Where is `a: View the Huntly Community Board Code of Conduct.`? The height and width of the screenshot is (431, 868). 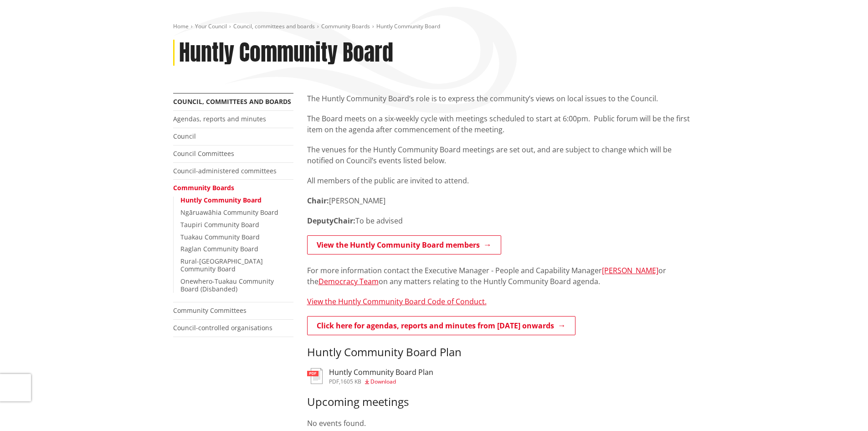 a: View the Huntly Community Board Code of Conduct. is located at coordinates (397, 301).